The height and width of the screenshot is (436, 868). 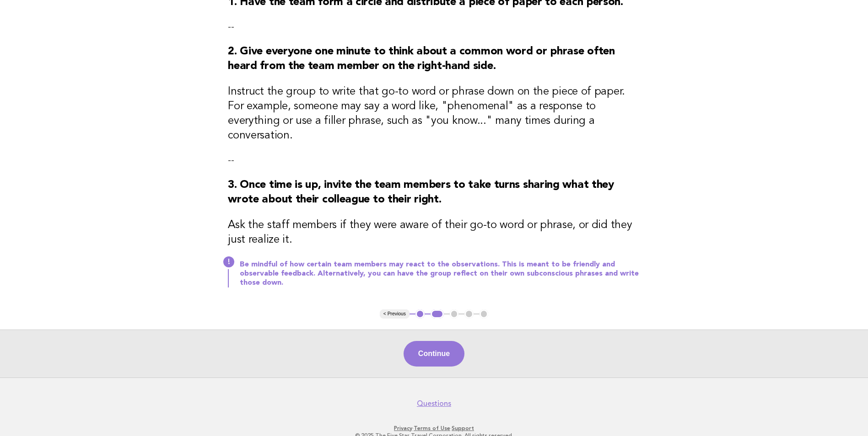 What do you see at coordinates (434, 233) in the screenshot?
I see `h3: Ask the staff members if they were aware of their go-to word or phrase, or did they just realize it.` at bounding box center [434, 233].